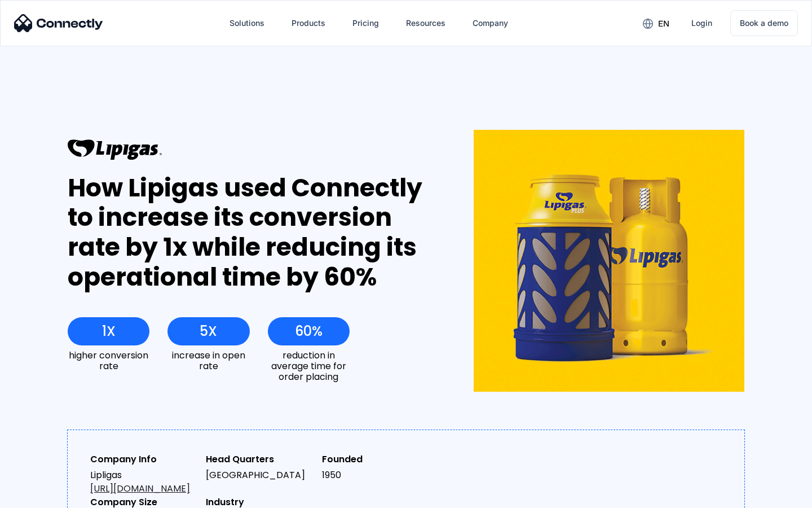  What do you see at coordinates (365, 23) in the screenshot?
I see `a: Pricing` at bounding box center [365, 23].